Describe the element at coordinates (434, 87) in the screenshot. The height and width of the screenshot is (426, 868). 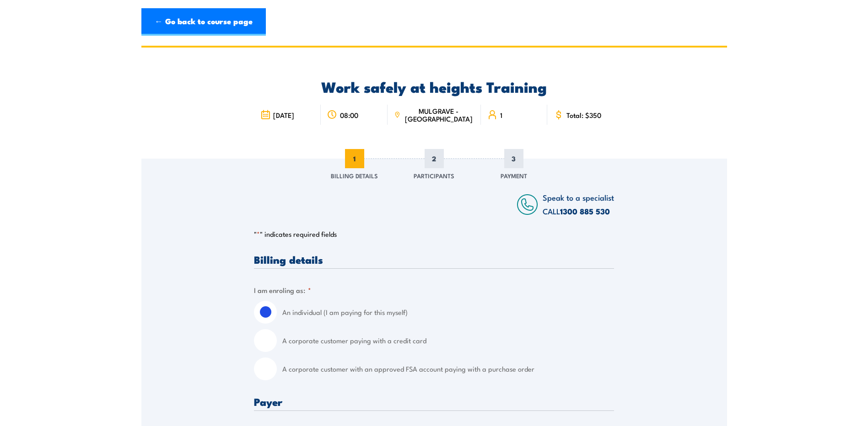
I see `h2: Work safely at heights Training` at that location.